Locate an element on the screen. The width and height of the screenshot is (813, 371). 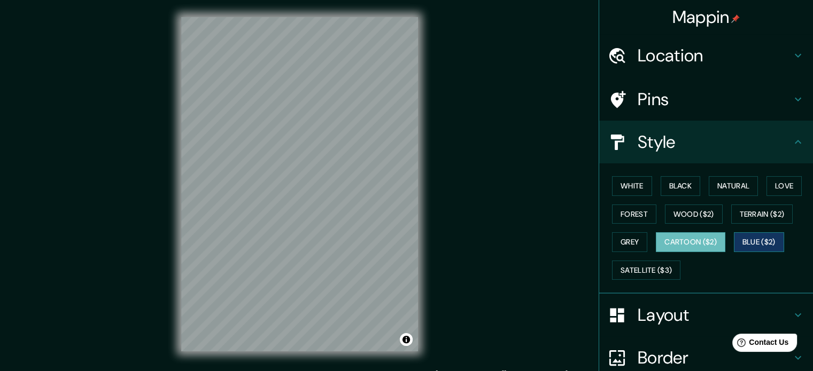
h4: Style is located at coordinates (715, 142).